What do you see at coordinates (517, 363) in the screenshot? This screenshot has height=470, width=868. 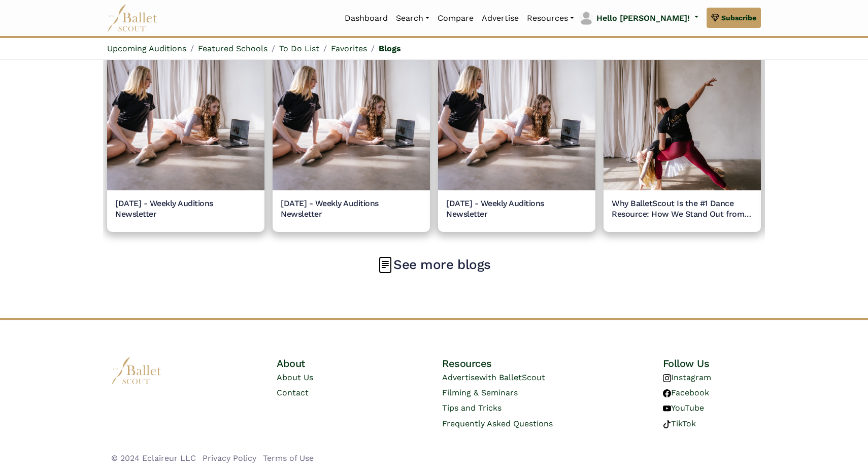 I see `h4: Resources` at bounding box center [517, 363].